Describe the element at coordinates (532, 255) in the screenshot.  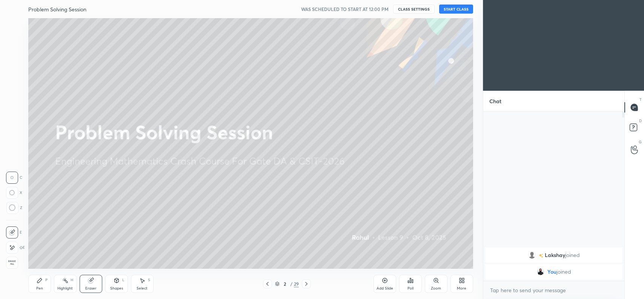
I see `img: default.png` at that location.